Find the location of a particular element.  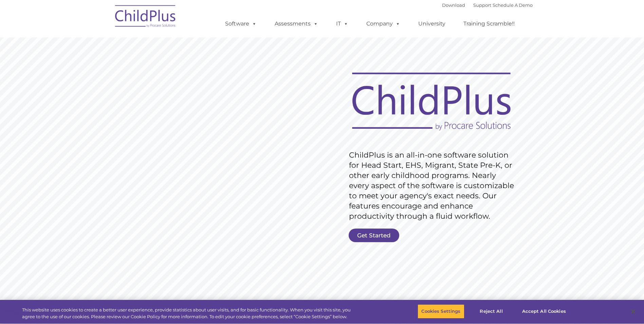

button: Accept All Cookies is located at coordinates (544, 312).